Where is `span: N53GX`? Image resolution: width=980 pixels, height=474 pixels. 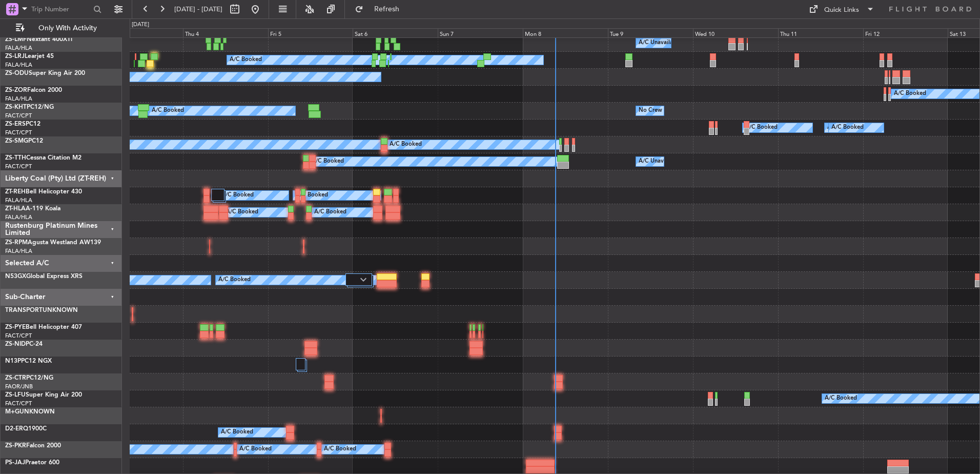
span: N53GX is located at coordinates (15, 277).